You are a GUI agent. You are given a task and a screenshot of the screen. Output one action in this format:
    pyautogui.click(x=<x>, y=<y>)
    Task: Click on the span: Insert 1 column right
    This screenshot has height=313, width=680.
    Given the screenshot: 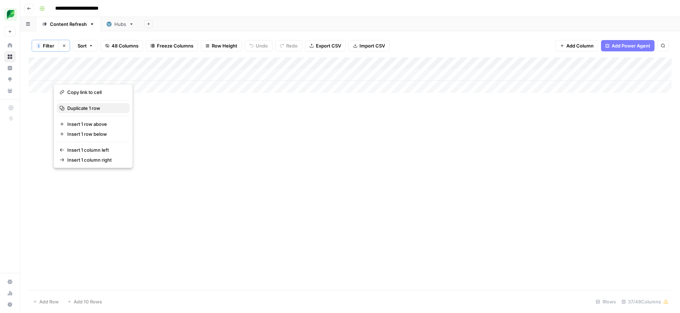 What is the action you would take?
    pyautogui.click(x=96, y=160)
    